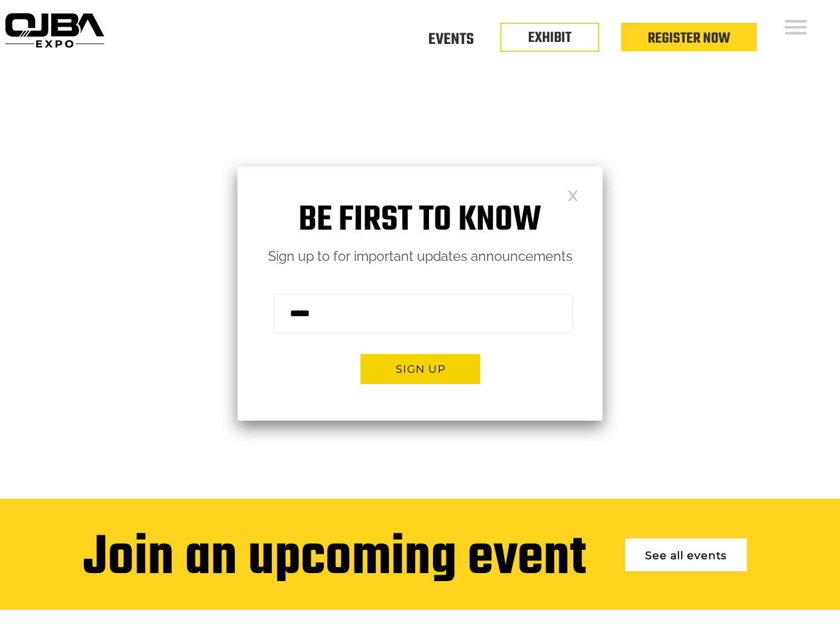 The image size is (840, 639). I want to click on a: EXHIBIT, so click(549, 38).